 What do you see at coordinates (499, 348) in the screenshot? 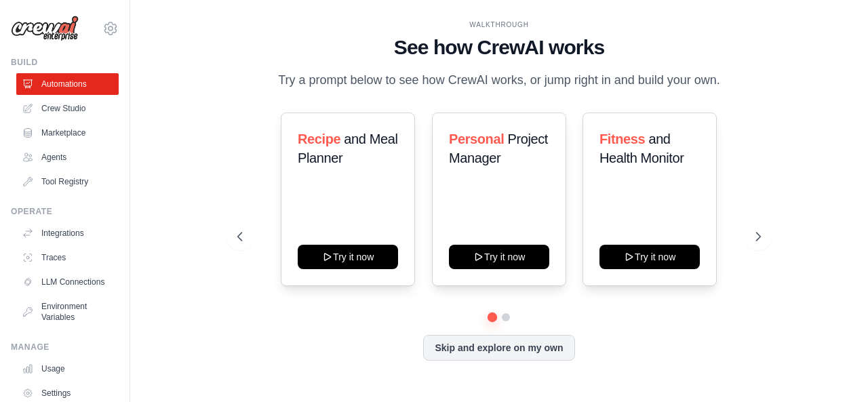
I see `button: Skip and explore on my own` at bounding box center [499, 348].